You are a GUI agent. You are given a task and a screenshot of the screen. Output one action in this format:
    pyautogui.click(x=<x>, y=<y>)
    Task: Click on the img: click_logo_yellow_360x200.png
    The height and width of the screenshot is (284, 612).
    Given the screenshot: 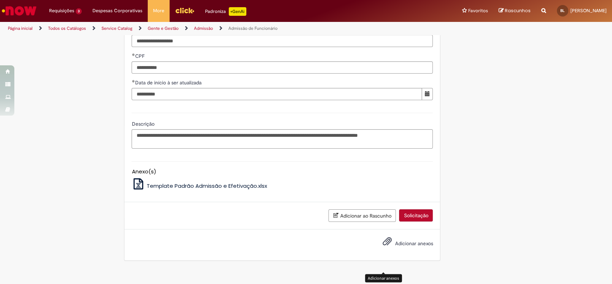 What is the action you would take?
    pyautogui.click(x=185, y=10)
    